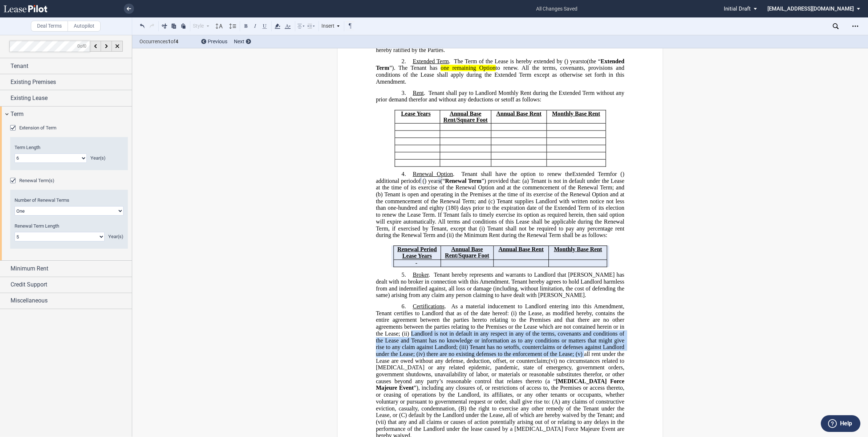 This screenshot has width=868, height=437. I want to click on span: default by the Landlord under the Lease, all of which are hereby waived by the Tenant; and (vii), so click(501, 418).